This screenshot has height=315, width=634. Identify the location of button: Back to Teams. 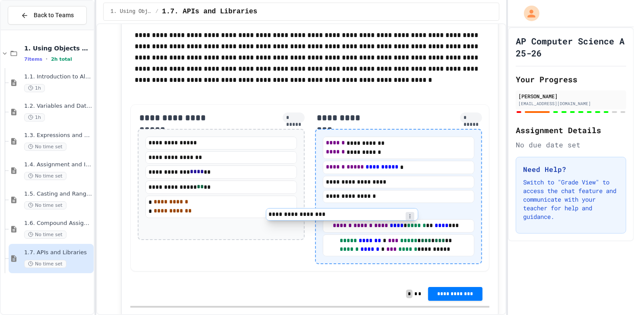
(47, 15).